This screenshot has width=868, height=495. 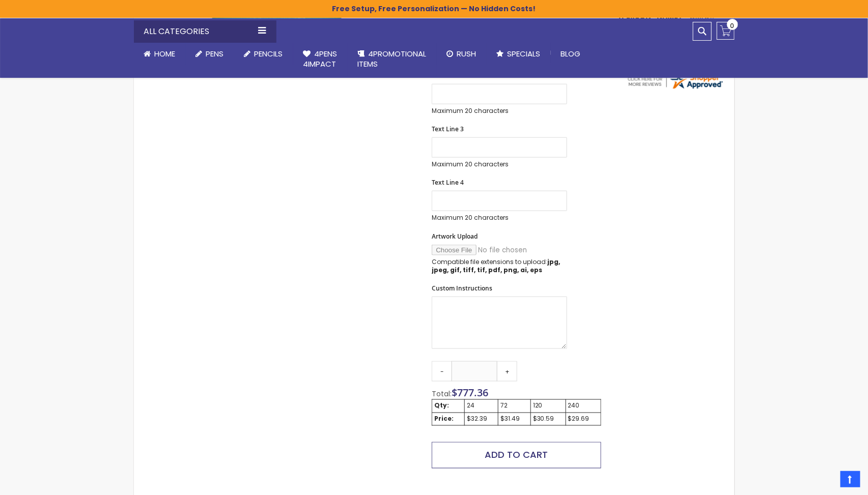 I want to click on span: Rush, so click(x=467, y=53).